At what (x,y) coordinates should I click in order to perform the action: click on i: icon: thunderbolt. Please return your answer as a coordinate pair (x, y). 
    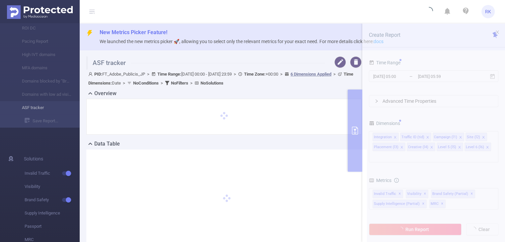
    Looking at the image, I should click on (90, 33).